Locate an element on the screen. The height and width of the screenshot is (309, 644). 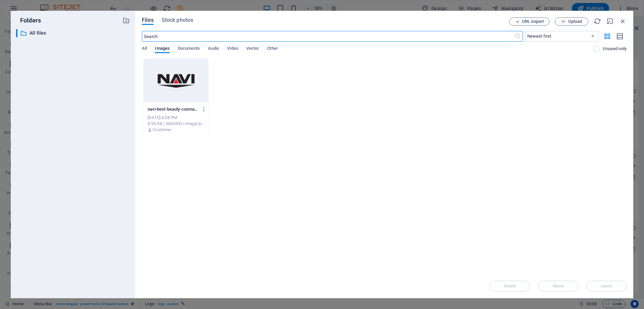
span: Images is located at coordinates (162, 49).